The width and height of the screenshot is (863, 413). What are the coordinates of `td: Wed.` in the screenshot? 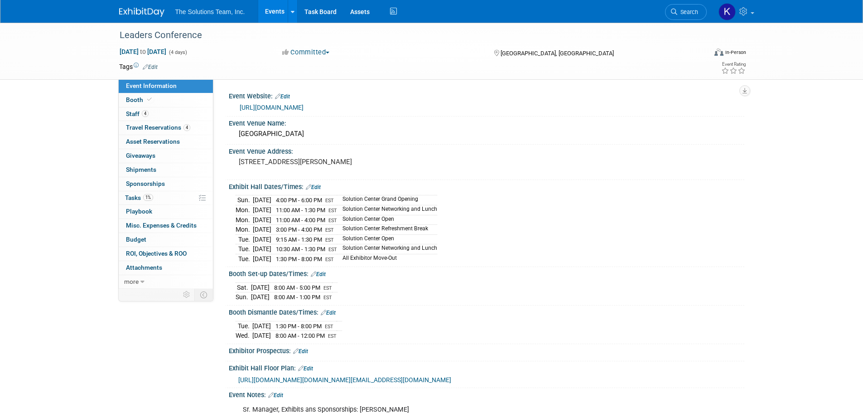 It's located at (244, 335).